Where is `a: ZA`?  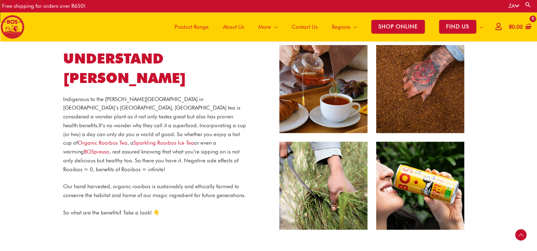
a: ZA is located at coordinates (514, 6).